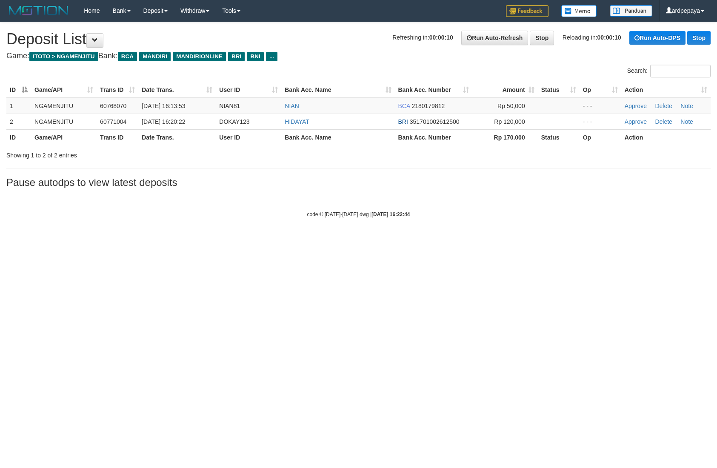  What do you see at coordinates (149, 154) in the screenshot?
I see `div: Showing 1 to 2 of 2 entries` at bounding box center [149, 154].